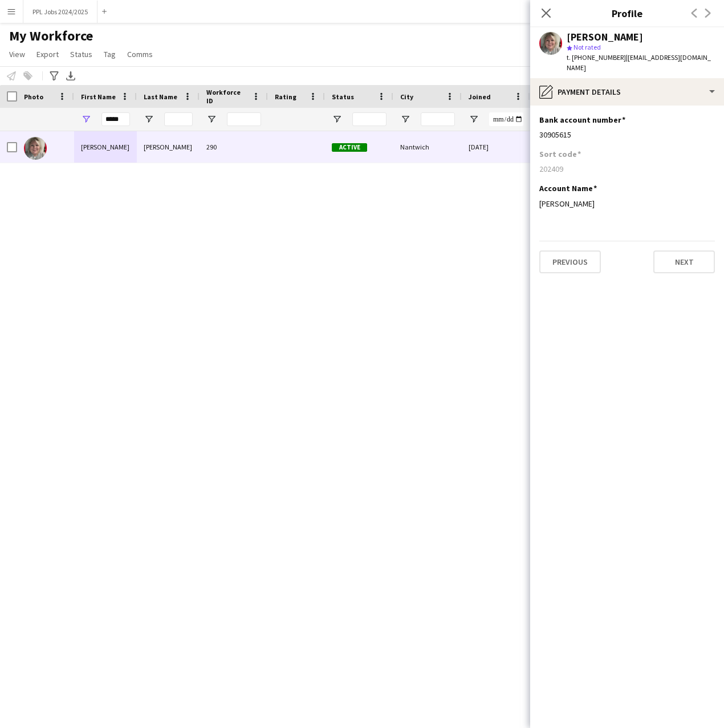 The image size is (724, 728). Describe the element at coordinates (570, 262) in the screenshot. I see `button: Previous` at that location.